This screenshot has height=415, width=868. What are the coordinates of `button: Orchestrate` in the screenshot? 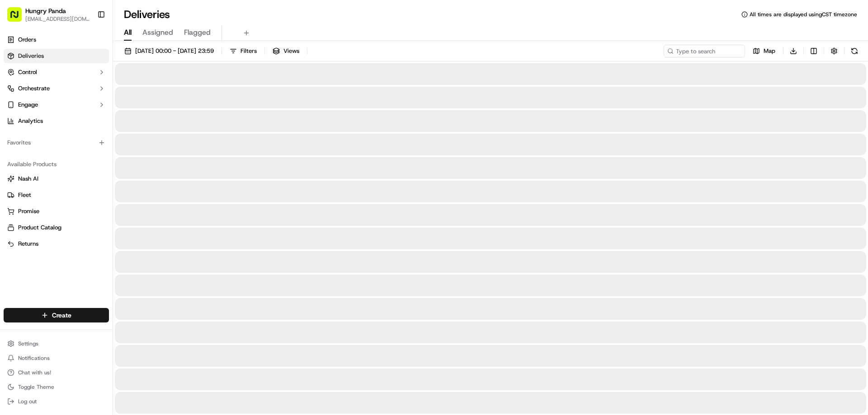 It's located at (56, 88).